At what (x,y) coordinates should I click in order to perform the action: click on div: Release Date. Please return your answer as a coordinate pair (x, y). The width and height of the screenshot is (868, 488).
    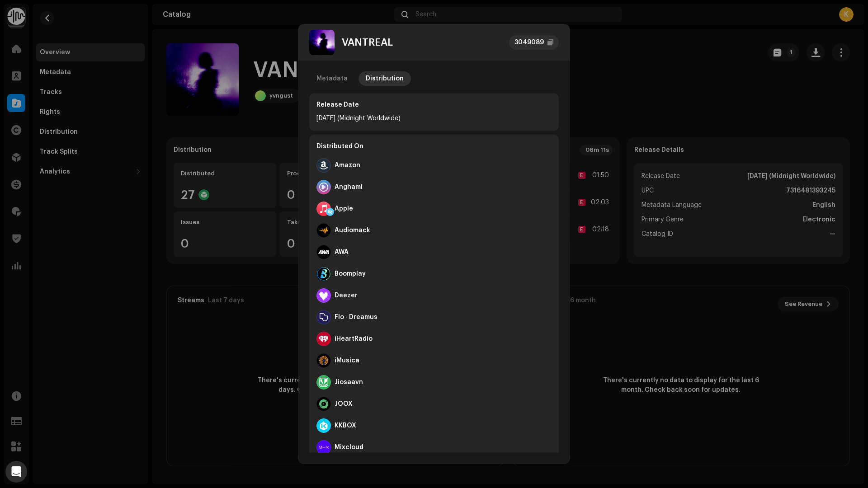
    Looking at the image, I should click on (434, 105).